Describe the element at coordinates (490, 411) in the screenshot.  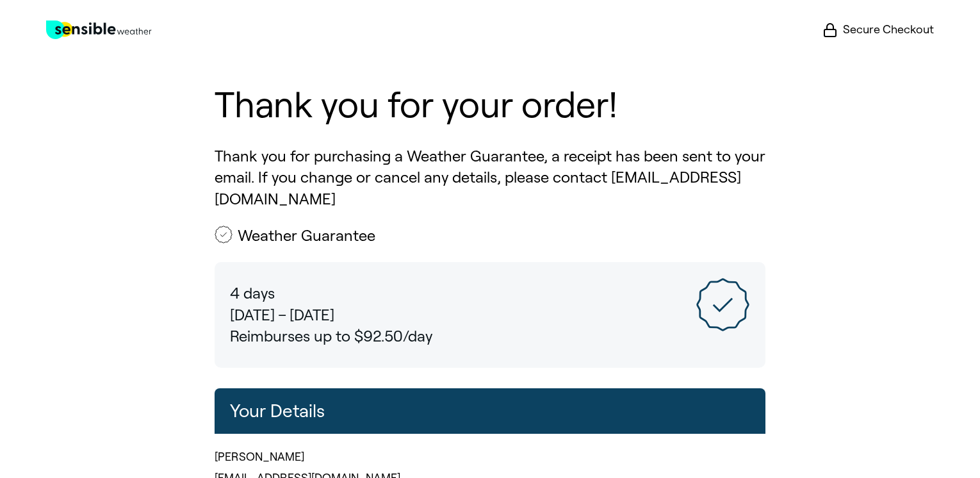
I see `h2: Your Details` at that location.